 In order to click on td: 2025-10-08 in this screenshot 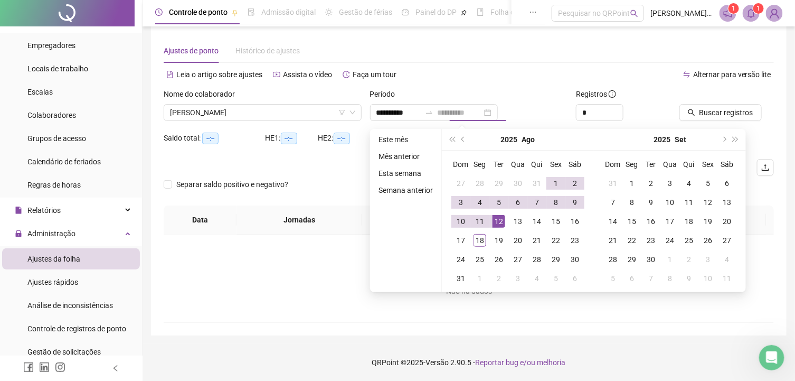, I will do `click(670, 278)`.